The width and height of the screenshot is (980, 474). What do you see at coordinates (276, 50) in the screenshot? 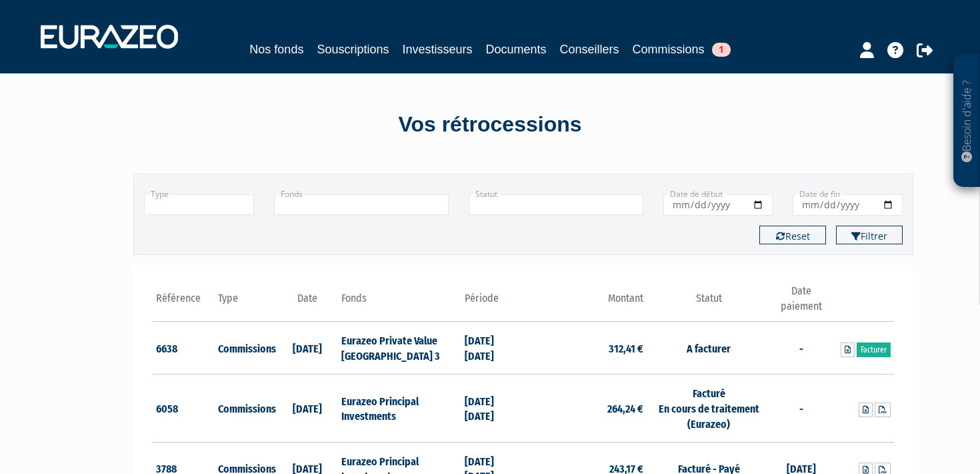
I see `a: Nos fonds` at bounding box center [276, 50].